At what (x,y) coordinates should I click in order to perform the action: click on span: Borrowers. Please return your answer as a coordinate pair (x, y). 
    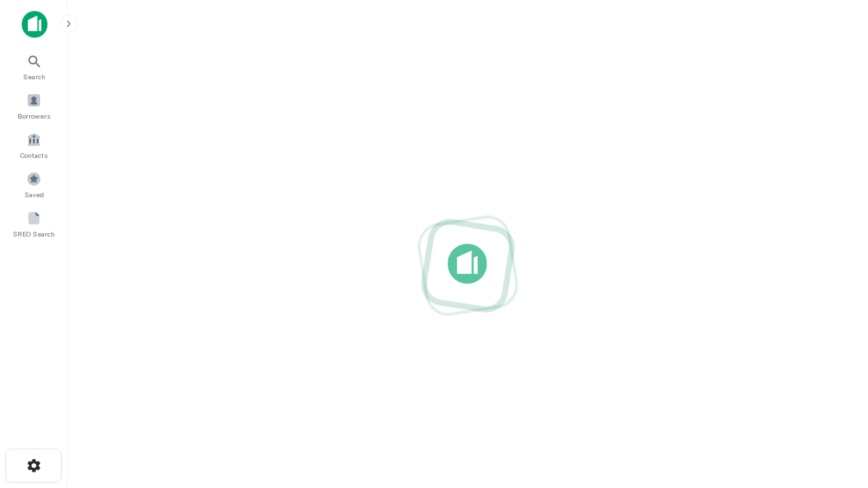
    Looking at the image, I should click on (34, 116).